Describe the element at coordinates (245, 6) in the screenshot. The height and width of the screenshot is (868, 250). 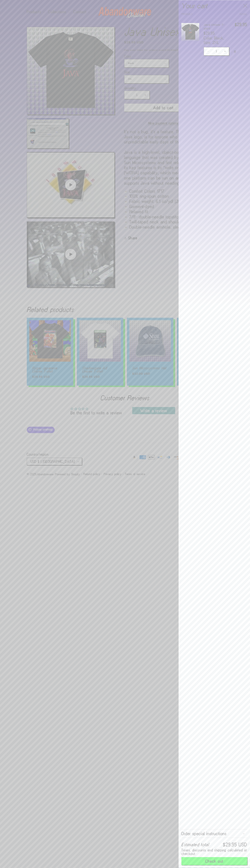
I see `button: Close` at that location.